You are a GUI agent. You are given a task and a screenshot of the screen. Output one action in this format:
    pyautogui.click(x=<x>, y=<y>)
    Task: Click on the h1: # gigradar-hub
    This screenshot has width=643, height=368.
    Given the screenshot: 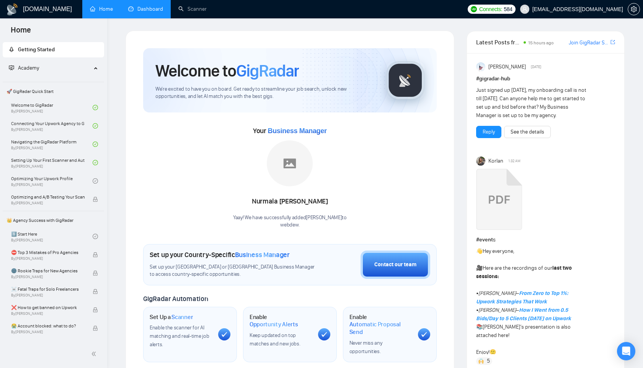 What is the action you would take?
    pyautogui.click(x=545, y=79)
    